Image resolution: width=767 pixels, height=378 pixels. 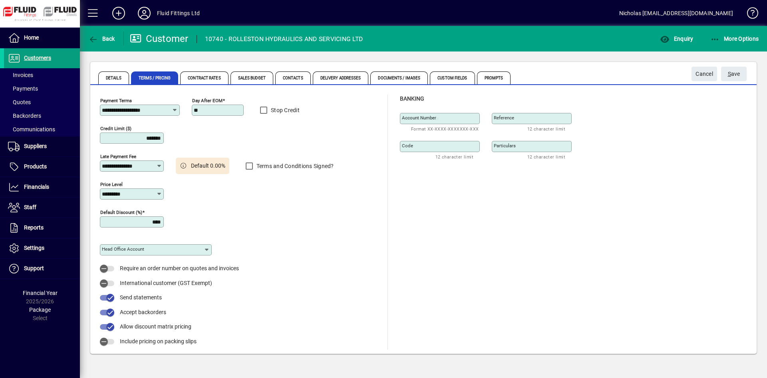 What do you see at coordinates (207, 101) in the screenshot?
I see `mat-label: Day after EOM` at bounding box center [207, 101].